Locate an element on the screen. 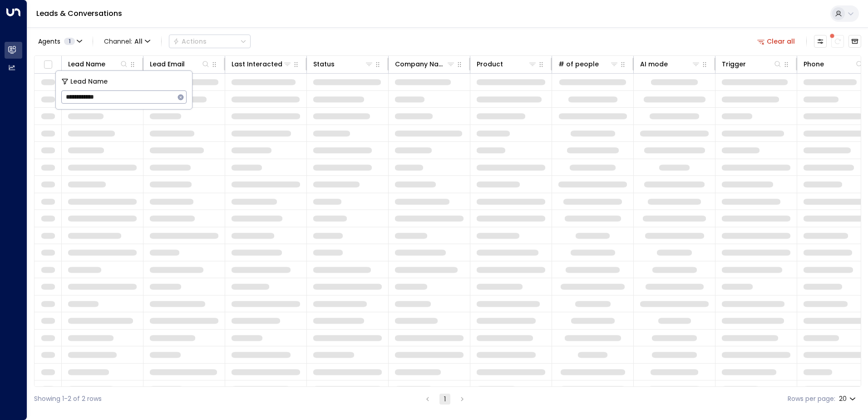  span: There are new threads available. Refresh the grid to view the latest updates. is located at coordinates (838, 41).